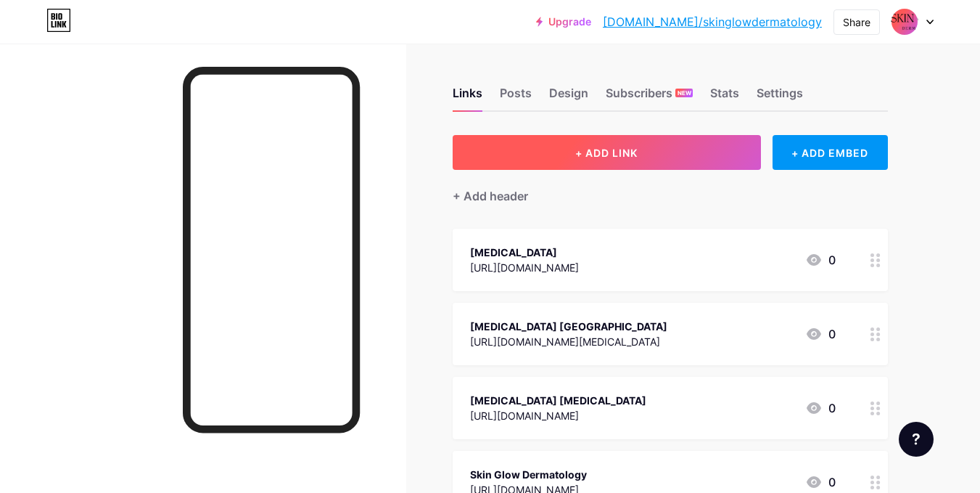 This screenshot has height=493, width=980. I want to click on div: + Add header, so click(490, 196).